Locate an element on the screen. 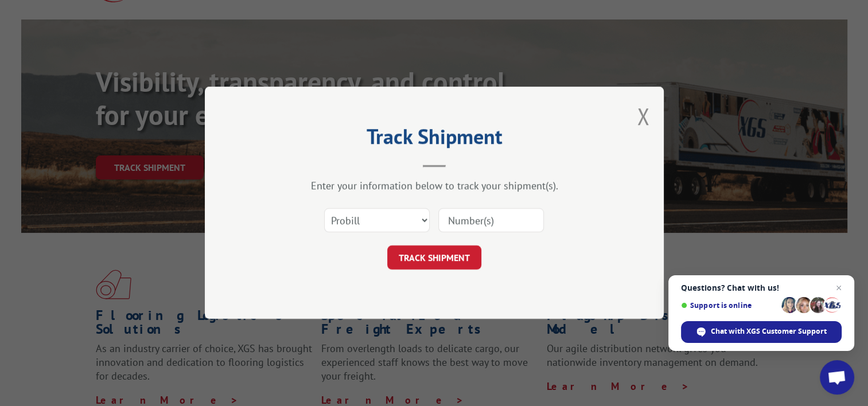  h2: Track Shipment is located at coordinates (434, 140).